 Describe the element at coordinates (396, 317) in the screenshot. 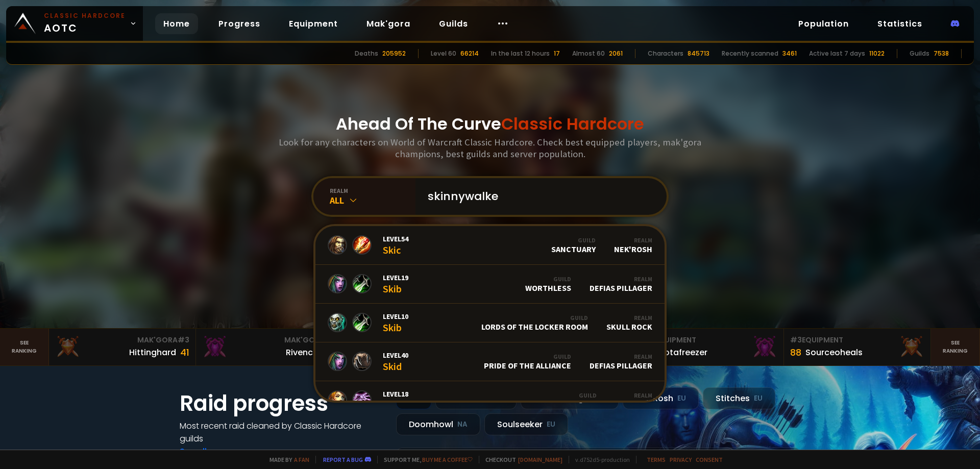

I see `span: Level 10` at that location.